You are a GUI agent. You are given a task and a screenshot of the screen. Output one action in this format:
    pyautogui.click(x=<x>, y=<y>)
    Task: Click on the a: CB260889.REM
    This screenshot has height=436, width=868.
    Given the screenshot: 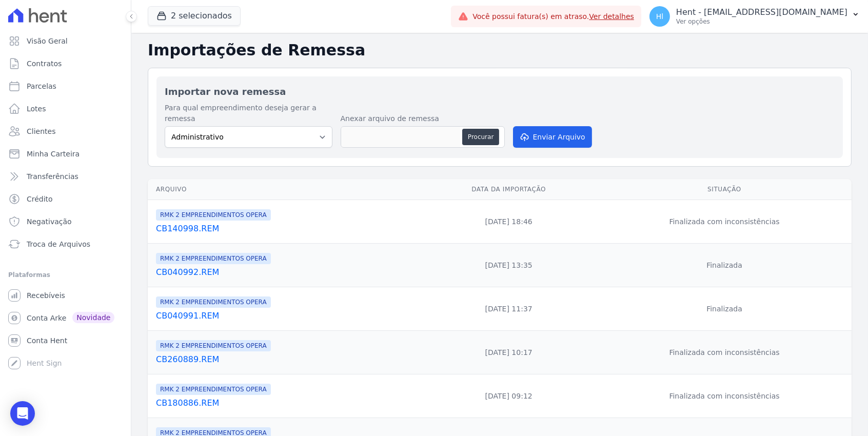 What is the action you would take?
    pyautogui.click(x=286, y=360)
    